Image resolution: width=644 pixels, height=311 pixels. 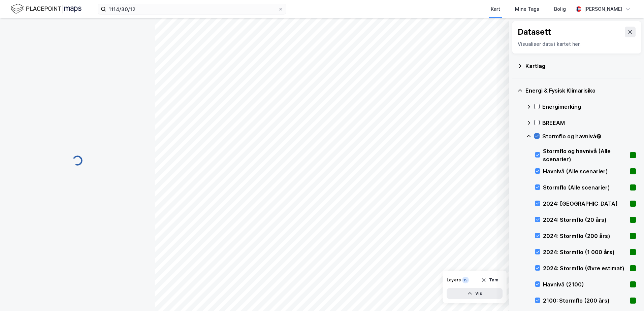 I want to click on div: Stormflo og havnivå (Alle scenarier), so click(x=585, y=156).